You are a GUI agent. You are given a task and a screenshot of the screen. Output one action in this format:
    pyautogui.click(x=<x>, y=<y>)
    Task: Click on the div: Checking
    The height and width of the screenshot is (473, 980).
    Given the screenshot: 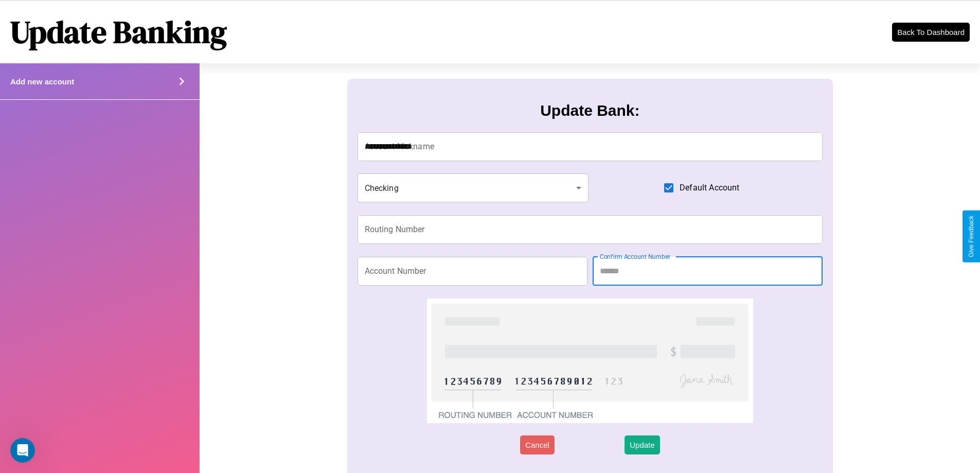 What is the action you would take?
    pyautogui.click(x=474, y=188)
    